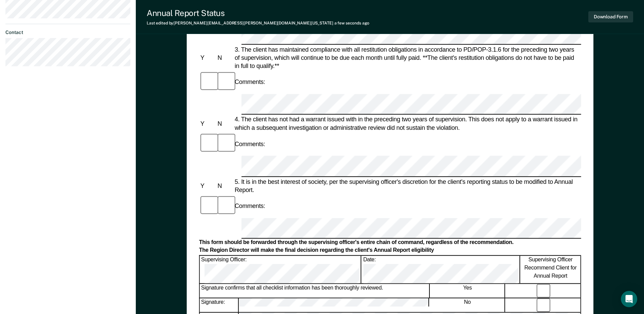  Describe the element at coordinates (467, 290) in the screenshot. I see `div: Yes` at that location.